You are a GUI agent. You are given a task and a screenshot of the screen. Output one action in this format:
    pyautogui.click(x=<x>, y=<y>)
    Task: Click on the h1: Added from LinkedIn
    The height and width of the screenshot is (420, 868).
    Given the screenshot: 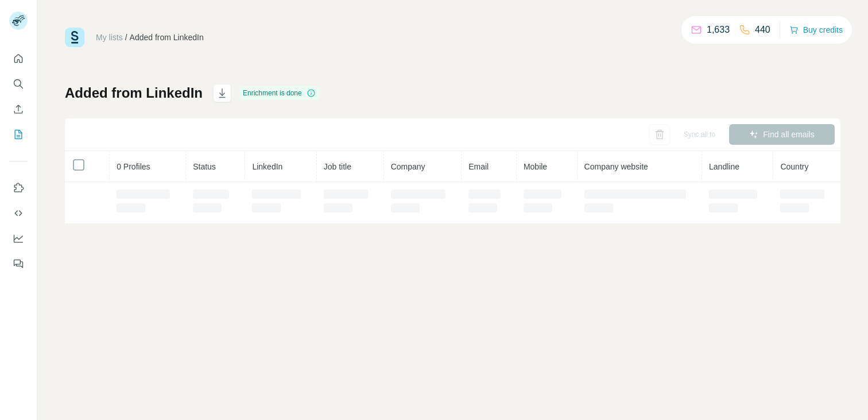 What is the action you would take?
    pyautogui.click(x=134, y=93)
    